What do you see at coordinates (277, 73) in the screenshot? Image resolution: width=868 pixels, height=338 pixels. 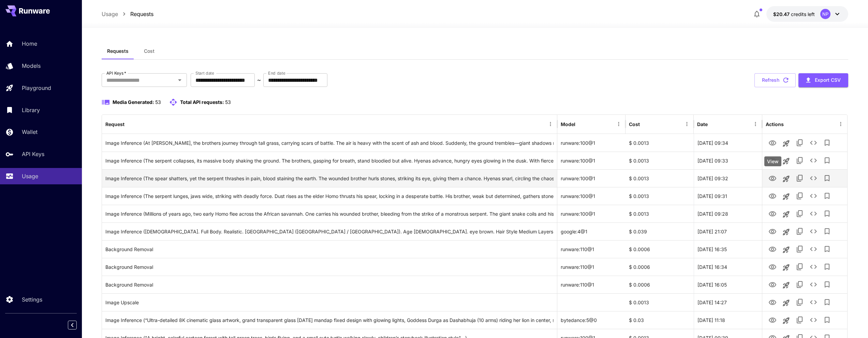 I see `label: End date` at bounding box center [277, 73].